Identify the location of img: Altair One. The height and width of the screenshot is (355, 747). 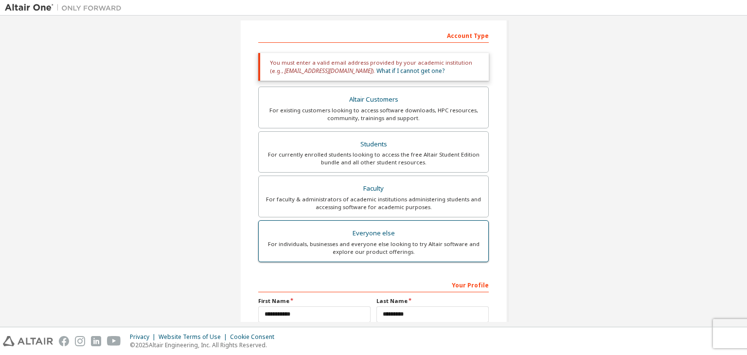
(66, 8).